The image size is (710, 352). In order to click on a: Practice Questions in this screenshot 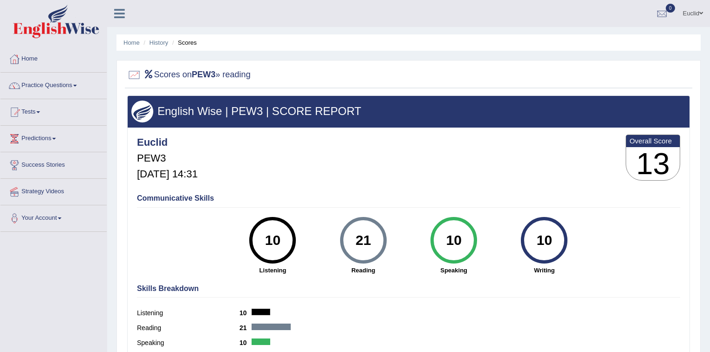, I will do `click(54, 84)`.